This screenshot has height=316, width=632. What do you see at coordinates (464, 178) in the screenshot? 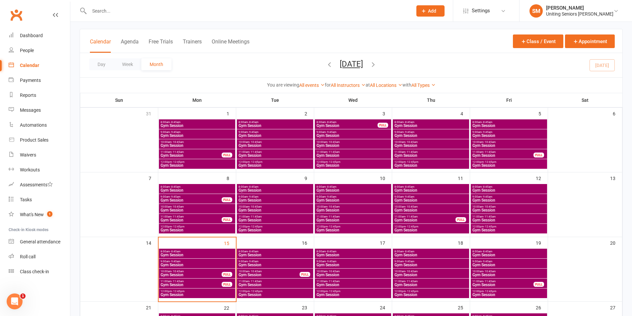
I see `div: 11` at bounding box center [464, 178].